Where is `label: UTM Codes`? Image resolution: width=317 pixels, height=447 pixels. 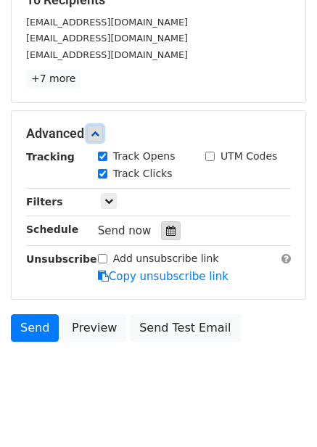
label: UTM Codes is located at coordinates (249, 156).